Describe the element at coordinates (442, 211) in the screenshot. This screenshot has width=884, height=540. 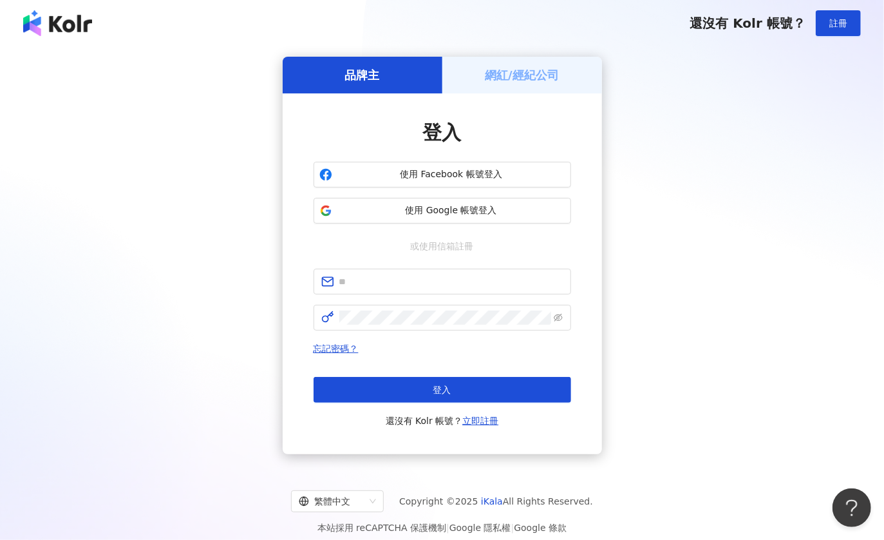
I see `button: 使用 Google 帳號登入` at that location.